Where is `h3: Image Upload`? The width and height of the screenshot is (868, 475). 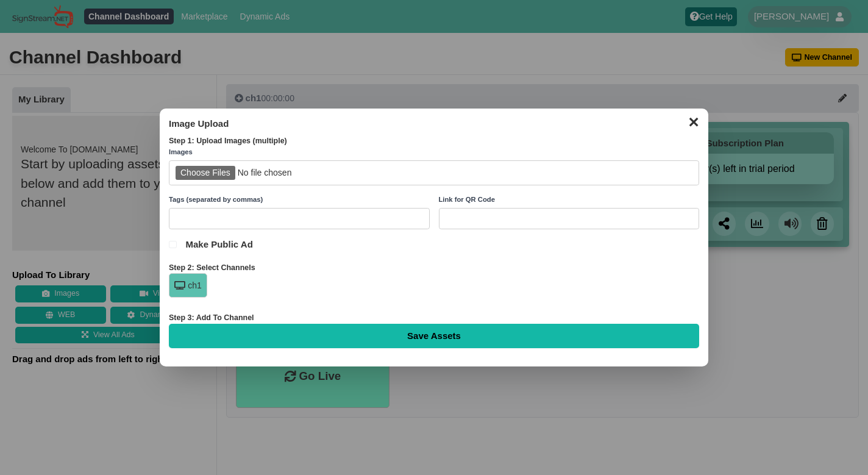
h3: Image Upload is located at coordinates (434, 123).